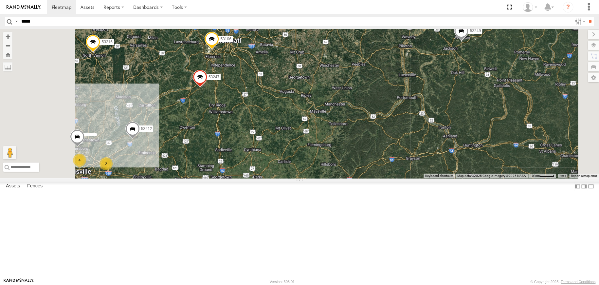  I want to click on div: 2, so click(106, 164).